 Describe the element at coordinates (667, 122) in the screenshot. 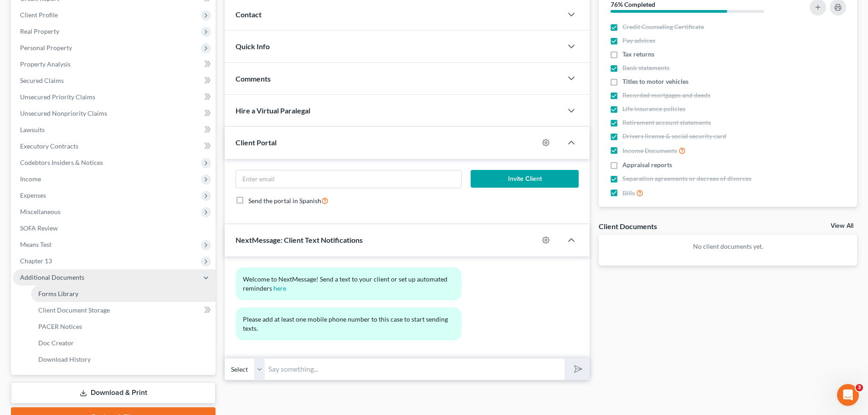

I see `span: Retirement account statements` at that location.